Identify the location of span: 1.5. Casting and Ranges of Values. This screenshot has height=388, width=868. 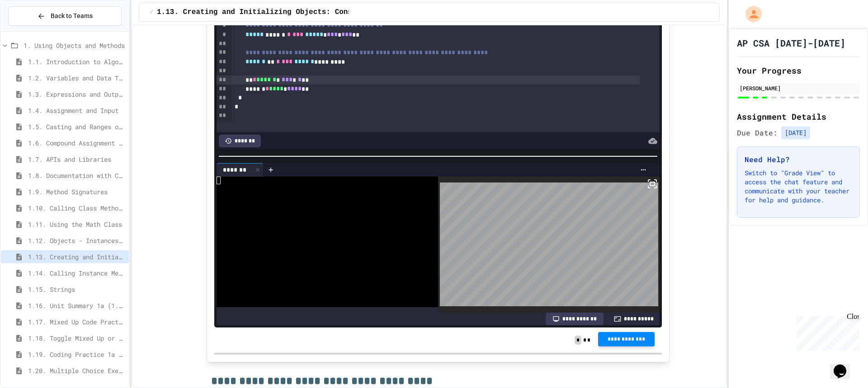
(76, 127).